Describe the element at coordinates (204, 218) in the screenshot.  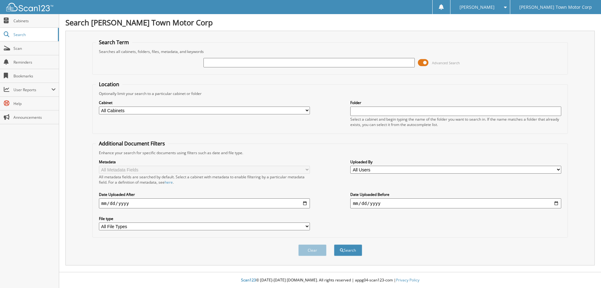
I see `label: File type` at that location.